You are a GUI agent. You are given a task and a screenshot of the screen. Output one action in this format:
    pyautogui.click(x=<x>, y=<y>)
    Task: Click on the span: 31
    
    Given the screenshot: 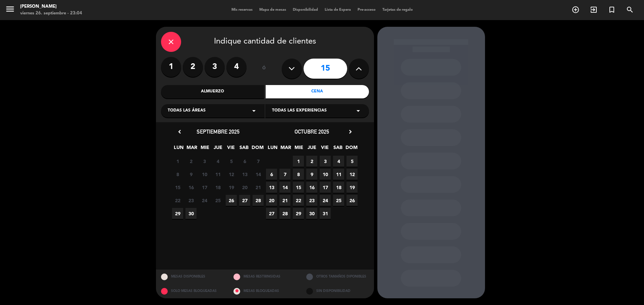 What is the action you would take?
    pyautogui.click(x=325, y=213)
    